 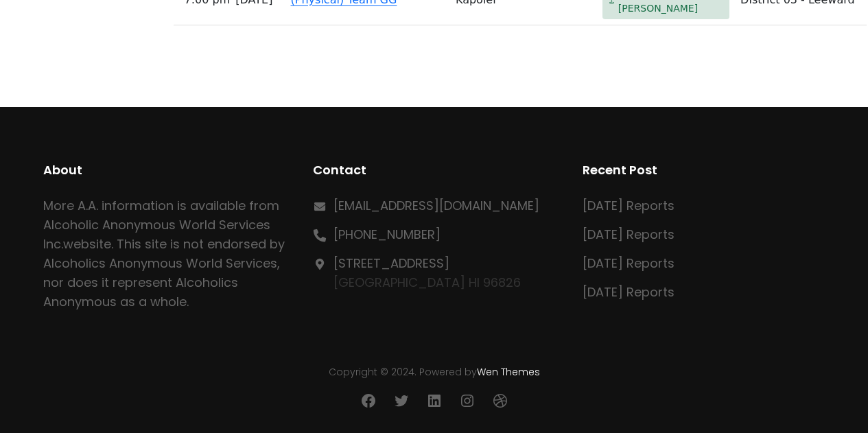 What do you see at coordinates (703, 170) in the screenshot?
I see `h2: Recent Post` at bounding box center [703, 170].